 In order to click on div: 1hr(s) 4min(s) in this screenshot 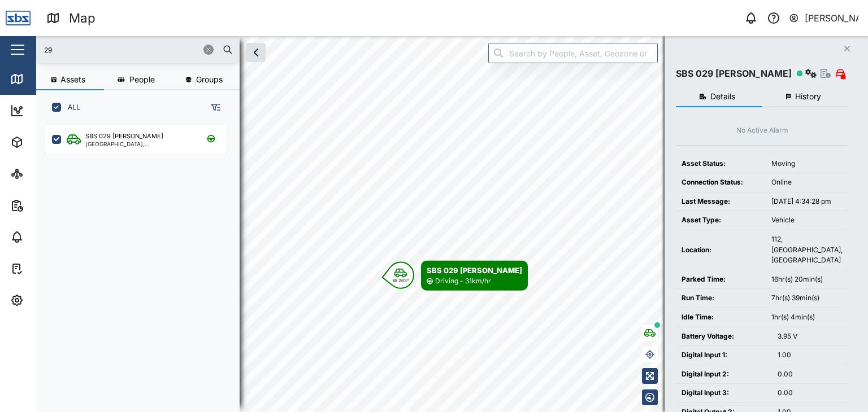, I will do `click(807, 317)`.